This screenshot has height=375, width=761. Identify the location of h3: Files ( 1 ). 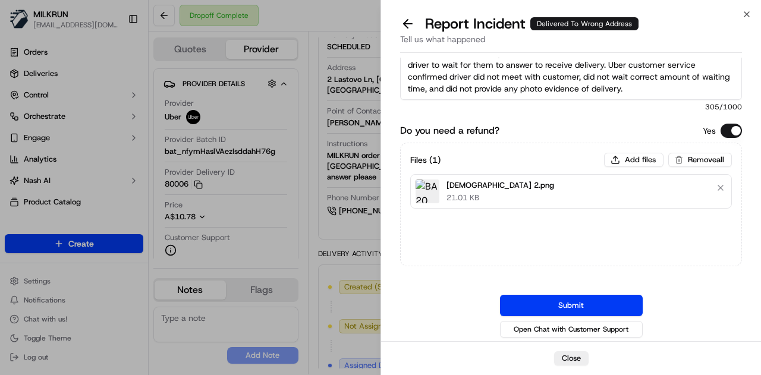
(425, 160).